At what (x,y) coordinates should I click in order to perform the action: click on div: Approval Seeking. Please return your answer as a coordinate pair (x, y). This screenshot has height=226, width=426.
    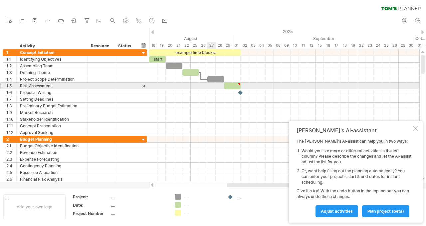
    Looking at the image, I should click on (52, 132).